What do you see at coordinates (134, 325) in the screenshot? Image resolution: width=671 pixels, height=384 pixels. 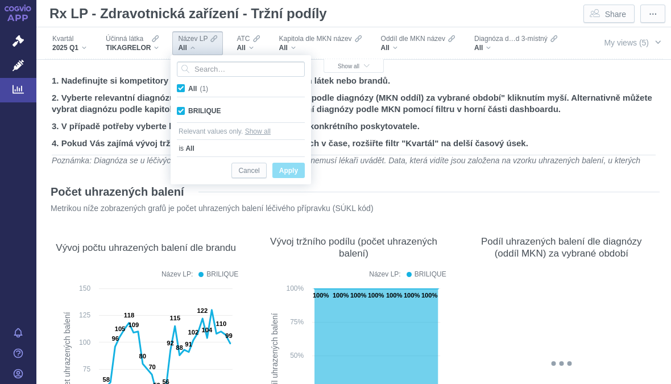 I see `text: 109` at bounding box center [134, 325].